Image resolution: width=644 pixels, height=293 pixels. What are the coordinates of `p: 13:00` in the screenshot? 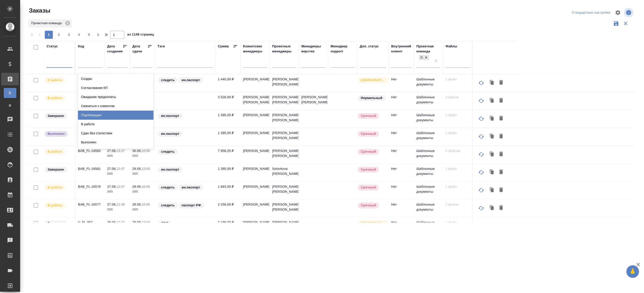 It's located at (146, 222).